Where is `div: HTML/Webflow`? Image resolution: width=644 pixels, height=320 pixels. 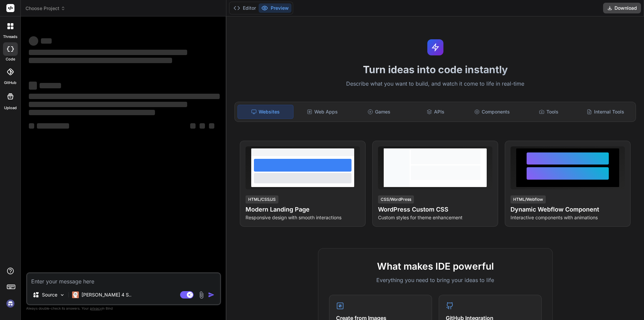
div: HTML/Webflow is located at coordinates (528, 199).